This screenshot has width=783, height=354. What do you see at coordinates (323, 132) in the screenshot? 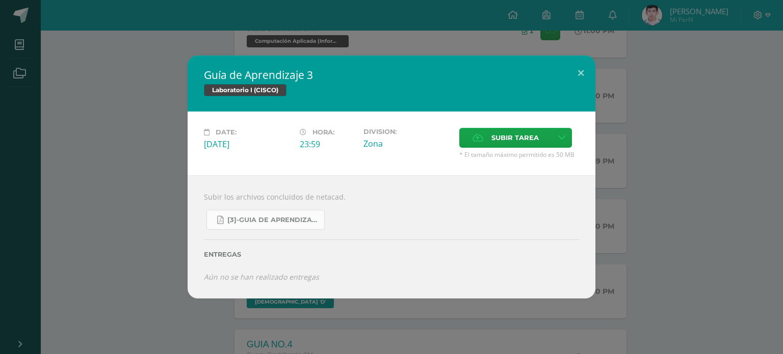
I see `span: Hora:` at bounding box center [323, 132].